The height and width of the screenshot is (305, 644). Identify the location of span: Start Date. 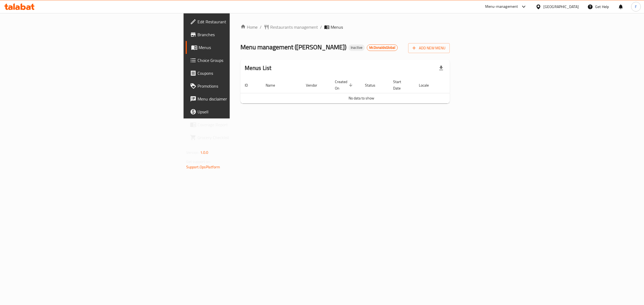
(401, 85).